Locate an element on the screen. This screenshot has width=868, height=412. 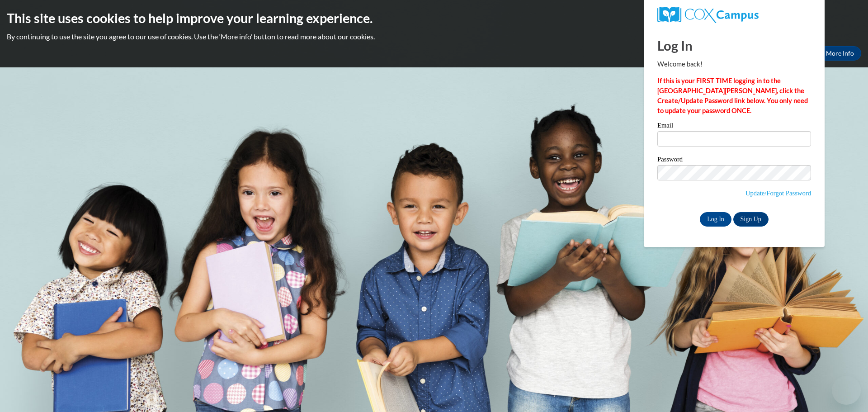
img: COX Campus is located at coordinates (708, 15).